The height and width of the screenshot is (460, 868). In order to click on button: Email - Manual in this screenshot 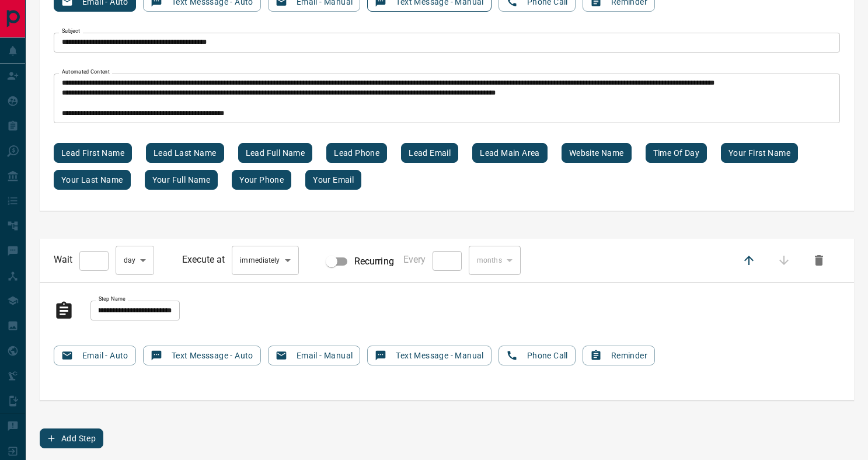, I will do `click(314, 355)`.